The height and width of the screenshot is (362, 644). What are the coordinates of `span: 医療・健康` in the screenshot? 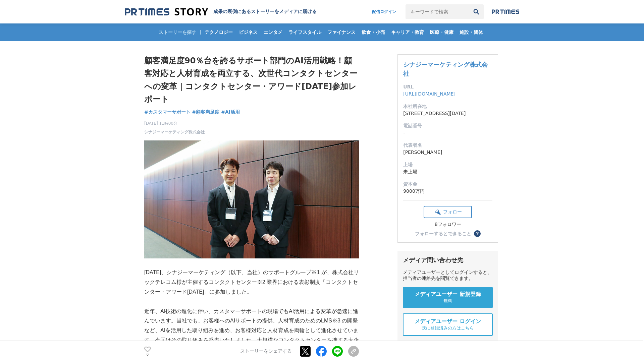 It's located at (442, 32).